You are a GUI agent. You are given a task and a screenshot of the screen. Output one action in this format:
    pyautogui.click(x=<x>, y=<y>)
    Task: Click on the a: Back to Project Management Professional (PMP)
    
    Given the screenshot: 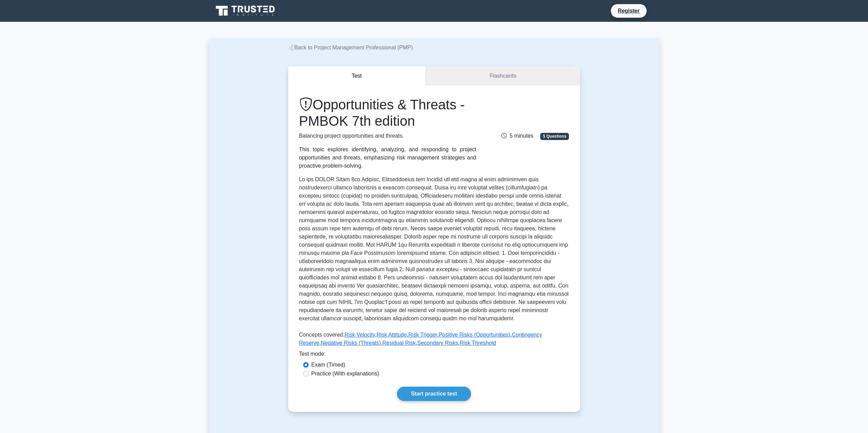 What is the action you would take?
    pyautogui.click(x=350, y=47)
    